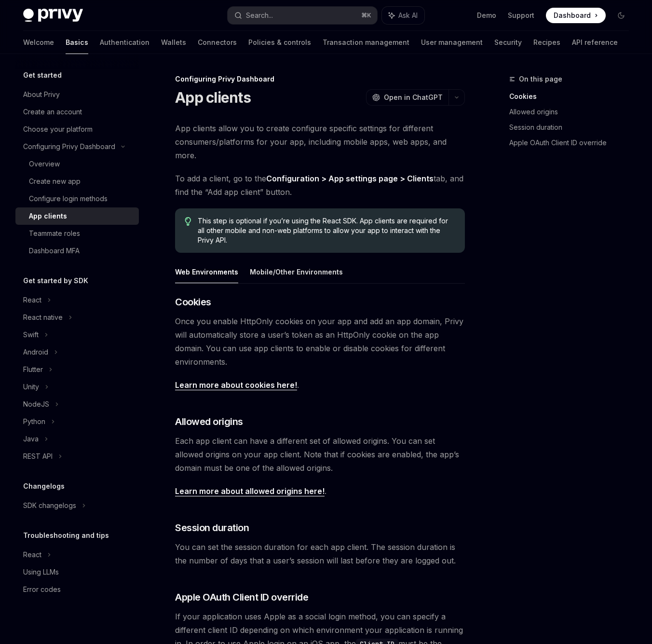 Image resolution: width=652 pixels, height=644 pixels. What do you see at coordinates (77, 182) in the screenshot?
I see `a: Create new app` at bounding box center [77, 182].